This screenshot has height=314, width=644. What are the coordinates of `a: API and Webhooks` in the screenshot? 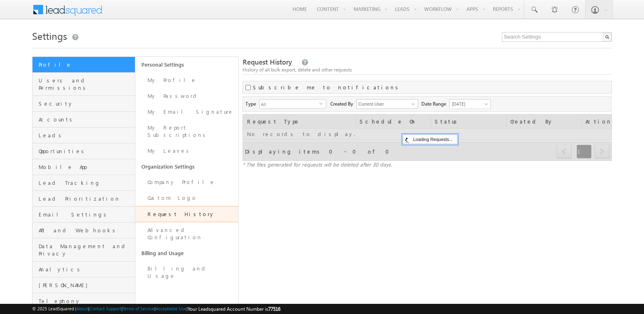 It's located at (84, 231).